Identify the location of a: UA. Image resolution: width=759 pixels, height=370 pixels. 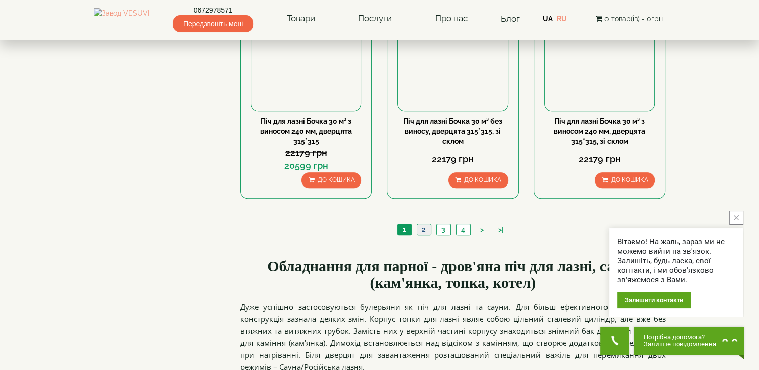
(548, 19).